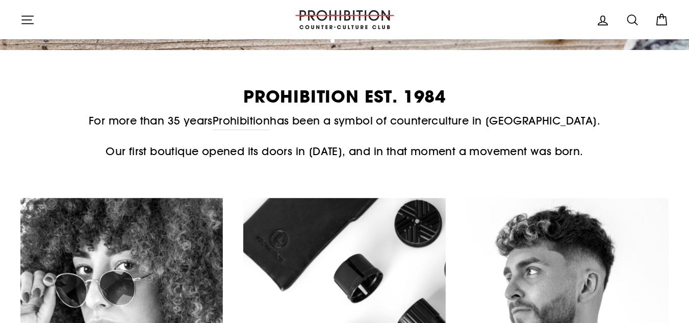 The width and height of the screenshot is (689, 323). What do you see at coordinates (344, 96) in the screenshot?
I see `h2: PROHIBITION EST. 1984` at bounding box center [344, 96].